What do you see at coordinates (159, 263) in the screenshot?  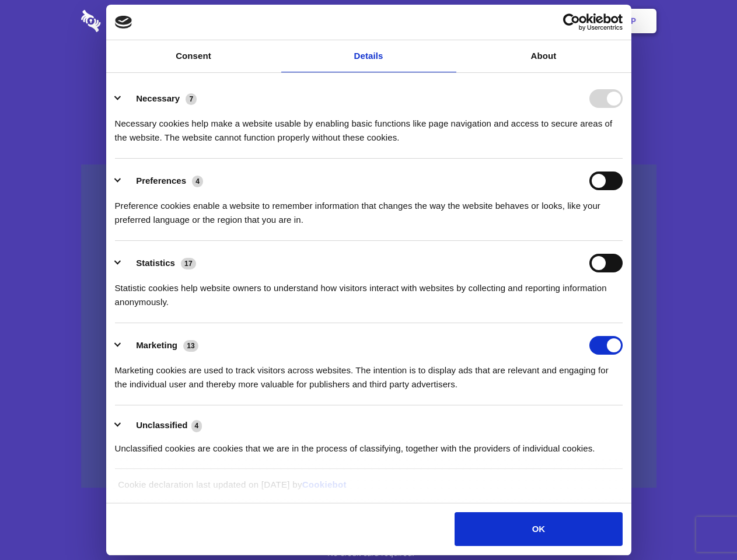 I see `button: Statistics (17)` at bounding box center [159, 263].